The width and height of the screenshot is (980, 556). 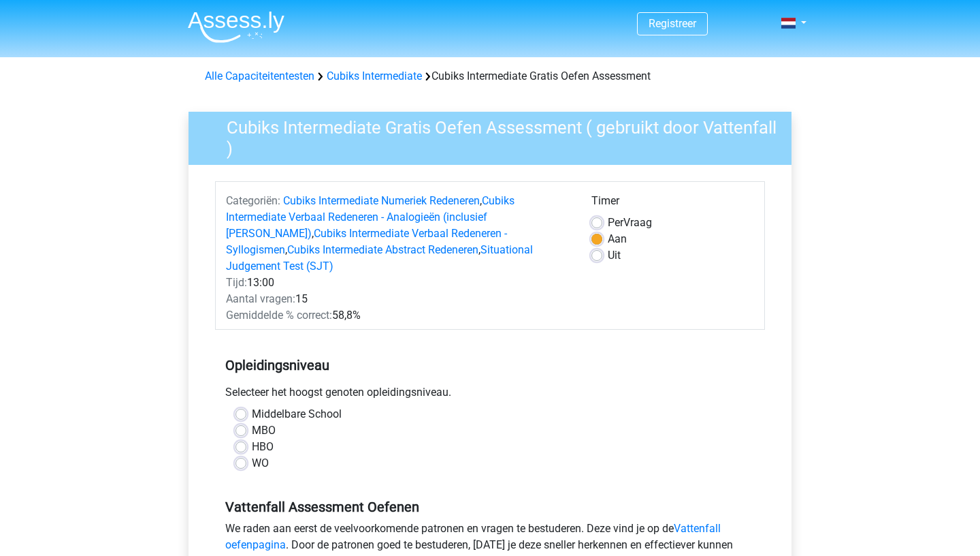 I want to click on div: Cubiks Intermediate Gratis Oefen Assessment, so click(x=490, y=76).